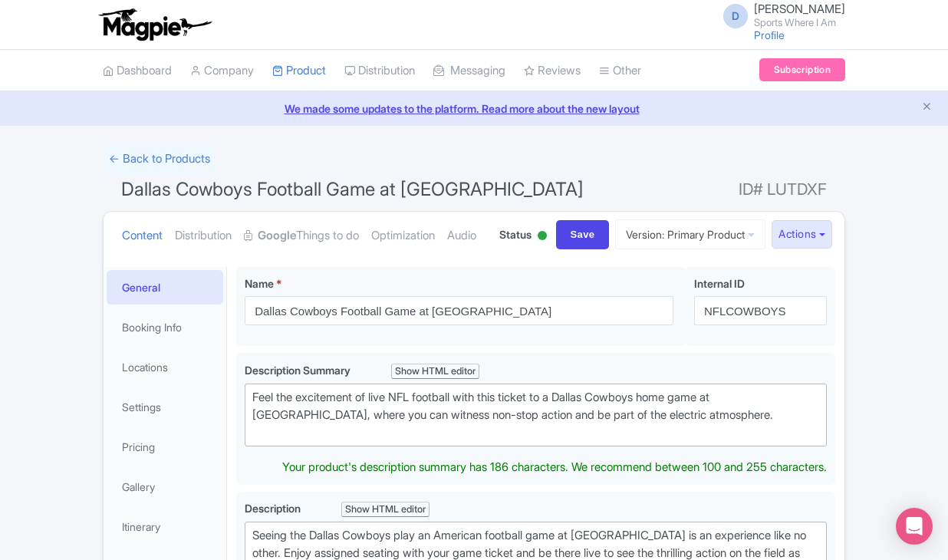  What do you see at coordinates (301, 236) in the screenshot?
I see `a: GoogleThings to do` at bounding box center [301, 236].